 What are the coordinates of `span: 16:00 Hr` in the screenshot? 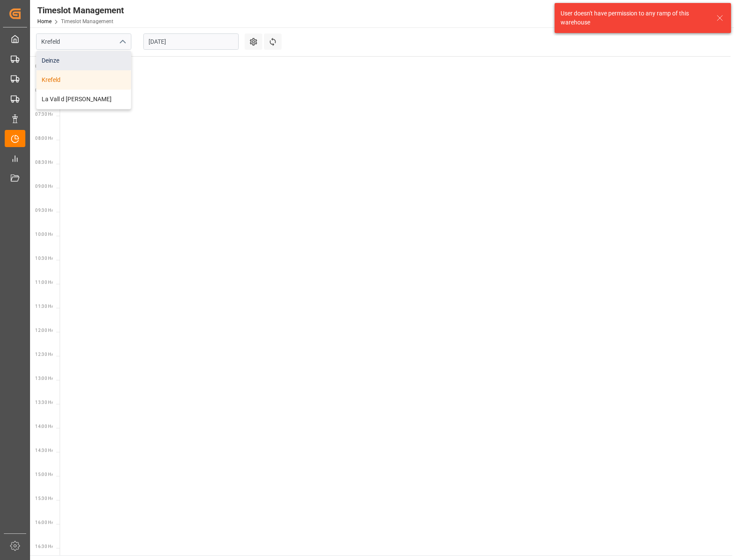 It's located at (44, 523).